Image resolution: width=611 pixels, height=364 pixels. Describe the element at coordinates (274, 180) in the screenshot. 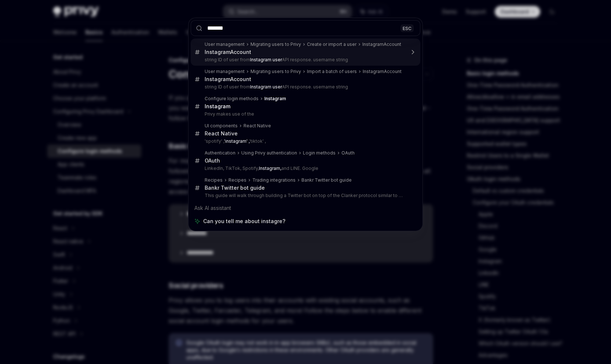

I see `div: Trading integrations` at that location.